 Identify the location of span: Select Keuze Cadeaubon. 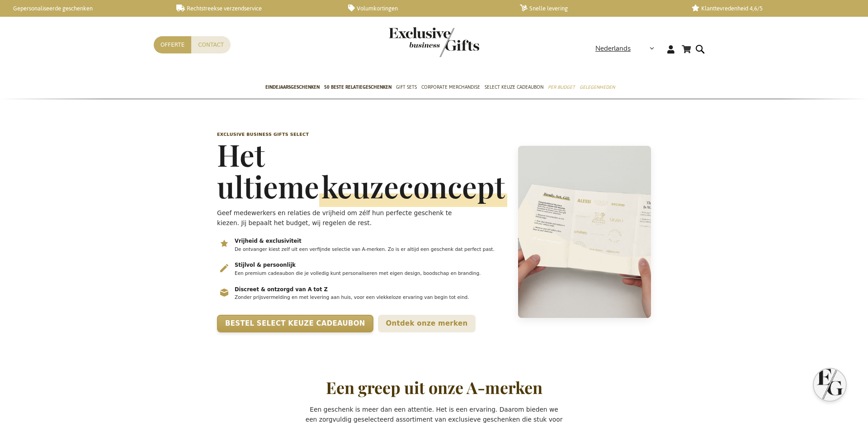
(514, 87).